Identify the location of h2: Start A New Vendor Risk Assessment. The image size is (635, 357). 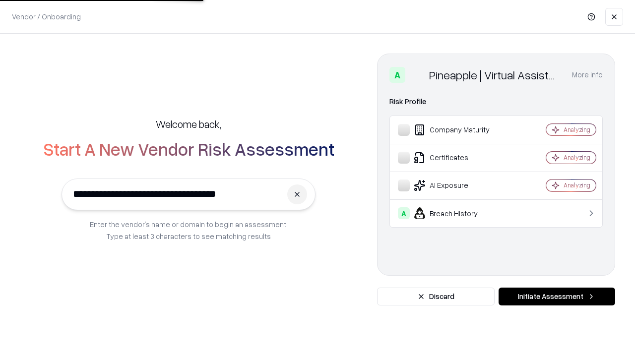
(188, 149).